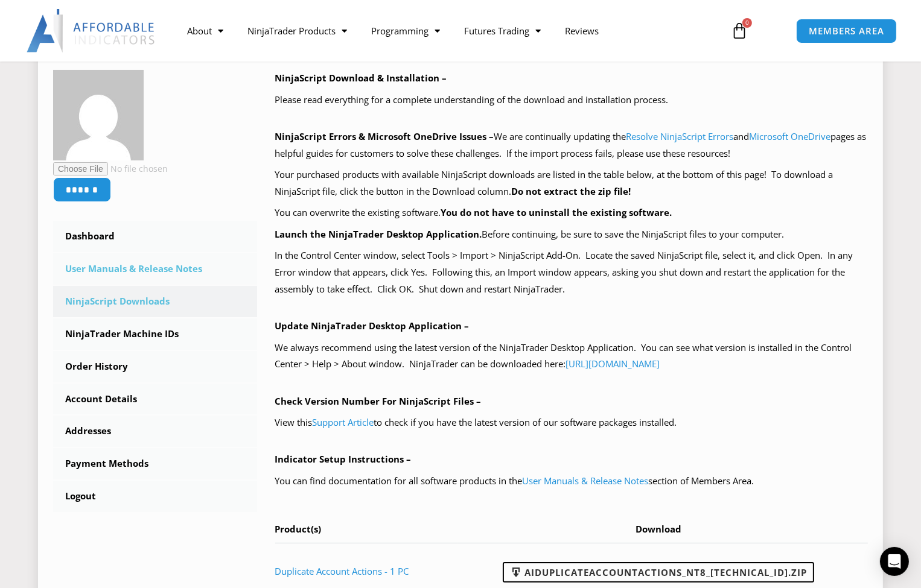  I want to click on a: 0, so click(739, 31).